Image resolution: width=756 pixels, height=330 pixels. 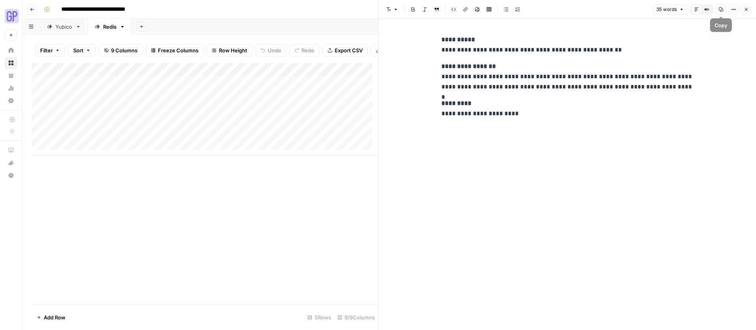 What do you see at coordinates (11, 163) in the screenshot?
I see `button: What's new?` at bounding box center [11, 163].